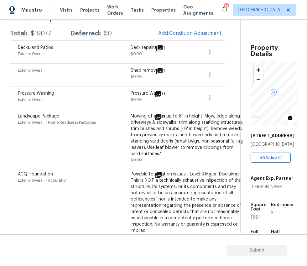  Describe the element at coordinates (274, 51) in the screenshot. I see `h3: Property Details` at that location.